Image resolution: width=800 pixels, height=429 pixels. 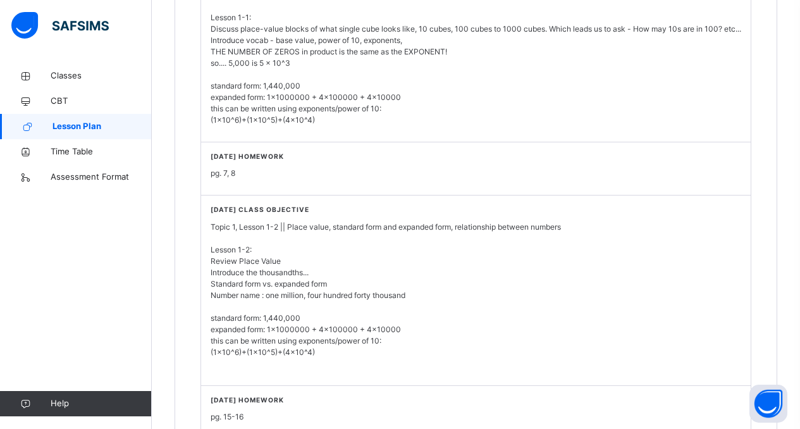 I want to click on li: Introduce vocab - base value, power of 10, exponents,, so click(x=475, y=40).